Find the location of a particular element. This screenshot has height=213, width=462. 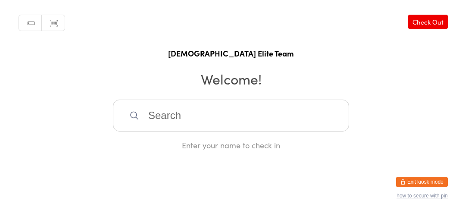

h2: Welcome! is located at coordinates (231, 79).